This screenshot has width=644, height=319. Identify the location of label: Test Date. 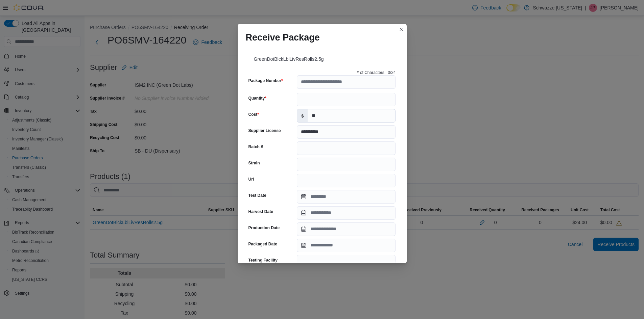
(257, 195).